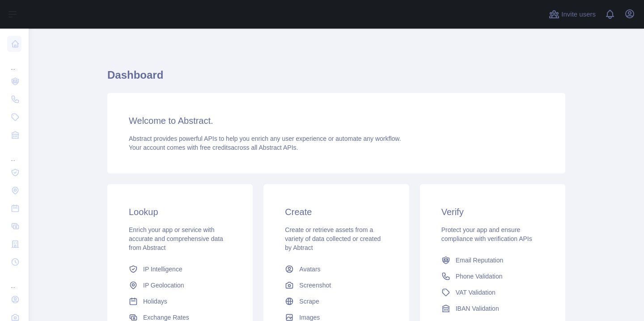 The image size is (644, 321). I want to click on span: Enrich your app or service with accurate and comprehensive data from Abstract, so click(176, 239).